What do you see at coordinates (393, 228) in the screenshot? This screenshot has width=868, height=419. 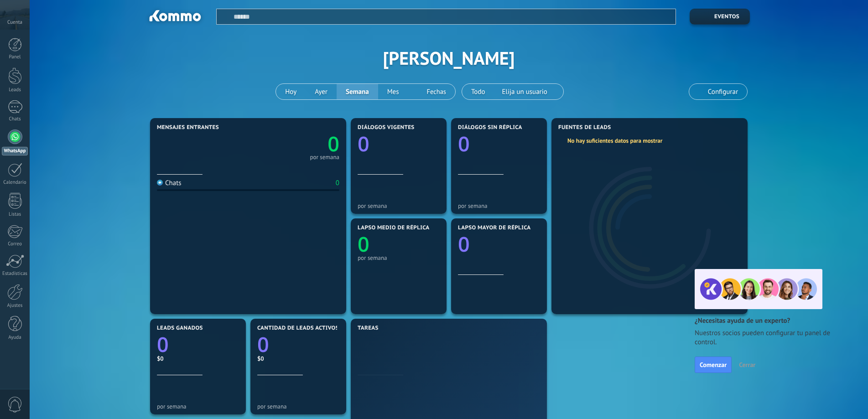 I see `span: Lapso medio de réplica` at bounding box center [393, 228].